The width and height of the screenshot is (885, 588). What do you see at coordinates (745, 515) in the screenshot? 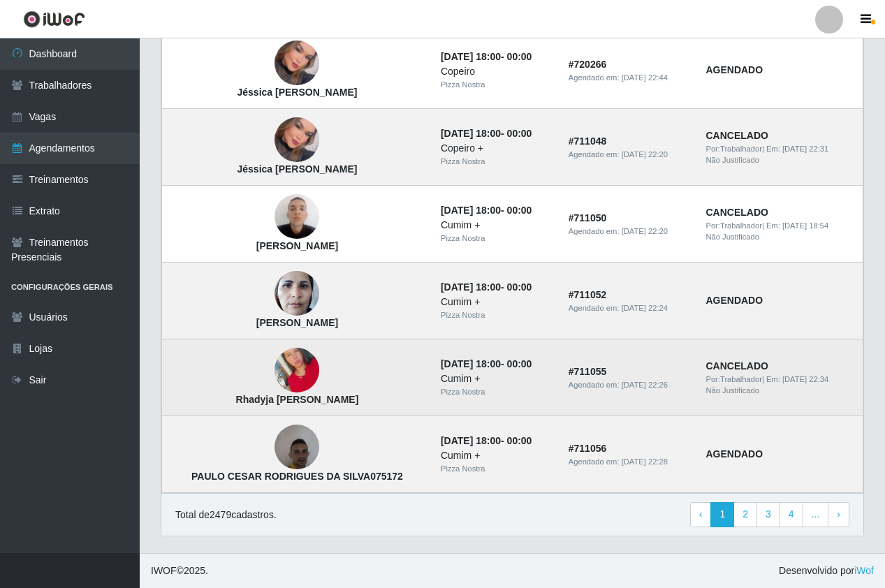
I see `a: 2` at bounding box center [745, 515].